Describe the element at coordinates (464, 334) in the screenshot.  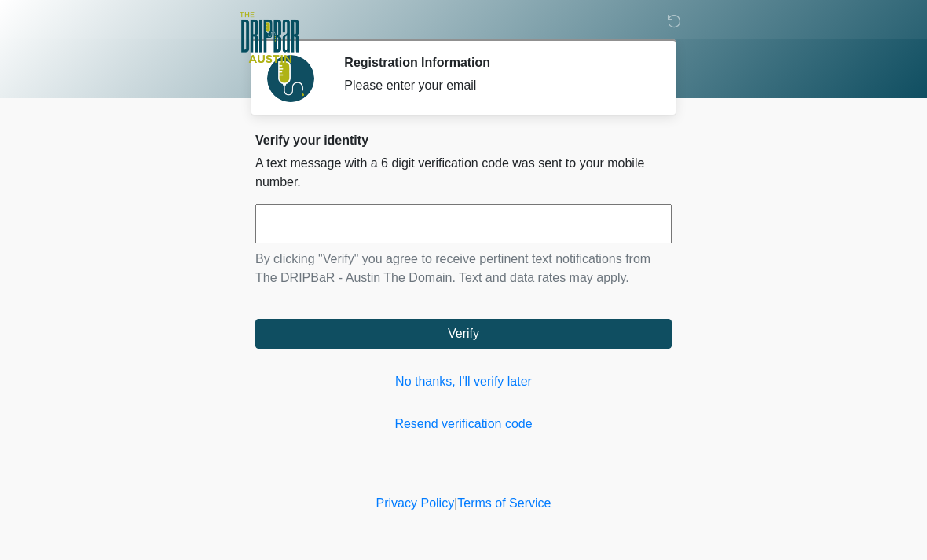
I see `button: Verify` at that location.